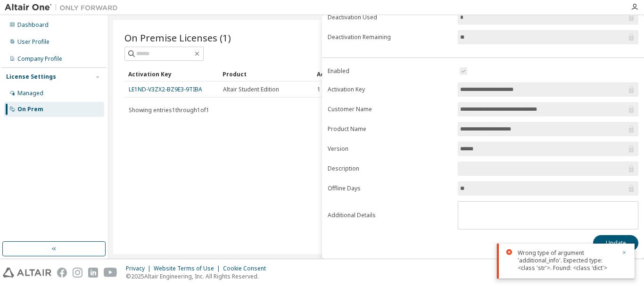 This screenshot has height=286, width=644. What do you see at coordinates (390, 215) in the screenshot?
I see `label: Additional Details` at bounding box center [390, 215].